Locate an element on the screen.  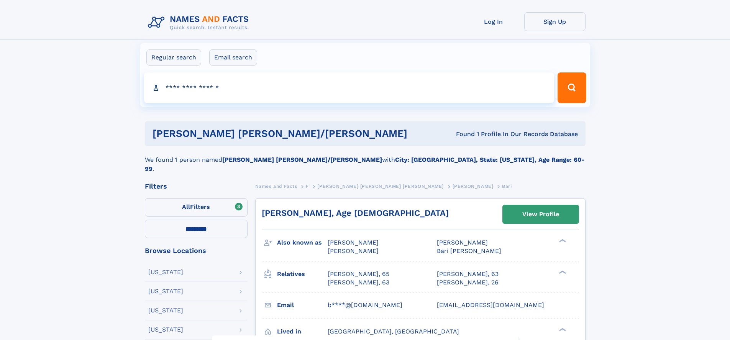
div: Filters is located at coordinates (196, 186).